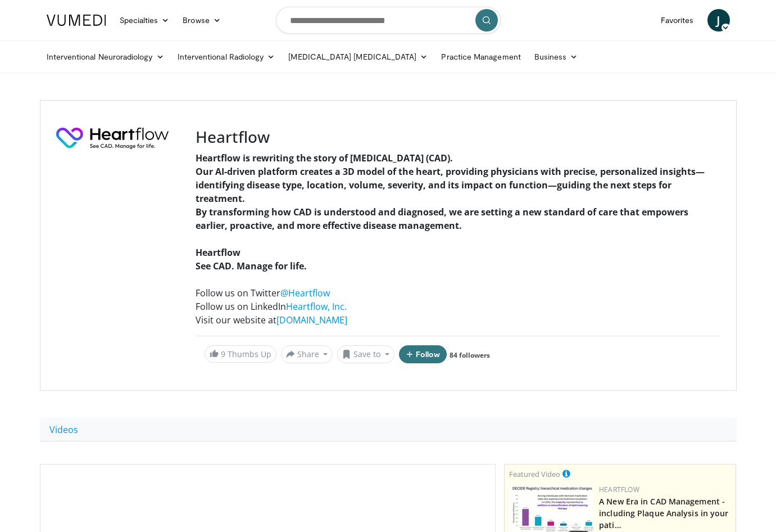 The image size is (776, 532). Describe the element at coordinates (423, 354) in the screenshot. I see `button: Follow` at that location.